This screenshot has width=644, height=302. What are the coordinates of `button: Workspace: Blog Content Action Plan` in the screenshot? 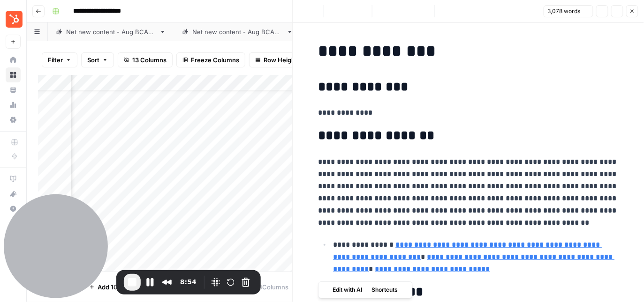 It's located at (13, 19).